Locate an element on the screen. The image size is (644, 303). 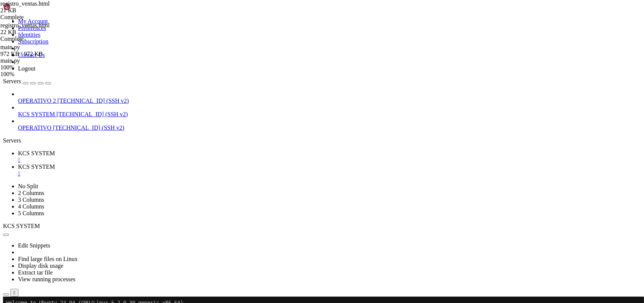
span: ubuntu@vps-08acaf7e is located at coordinates (32, 197).